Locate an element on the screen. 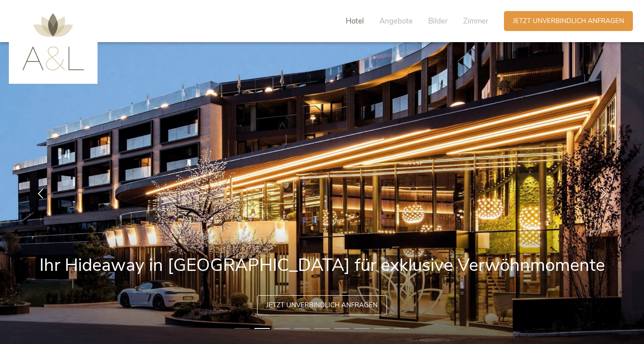 The image size is (644, 344). span: Zimmer is located at coordinates (476, 21).